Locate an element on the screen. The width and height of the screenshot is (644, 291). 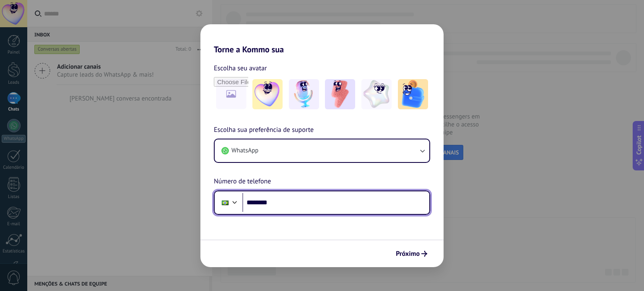
span: Escolha seu avatar is located at coordinates (240, 68).